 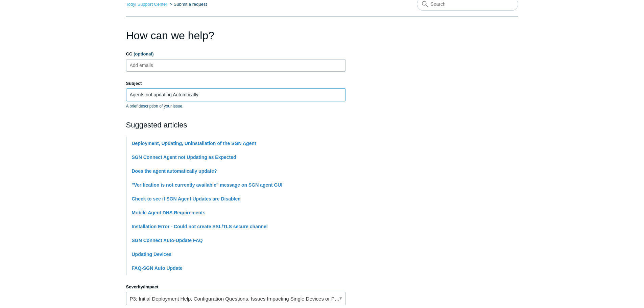 I want to click on a: P3: Initial Deployment Help, Configuration Questions, Issues Impacting Single Devices or Past Out..., so click(x=236, y=298).